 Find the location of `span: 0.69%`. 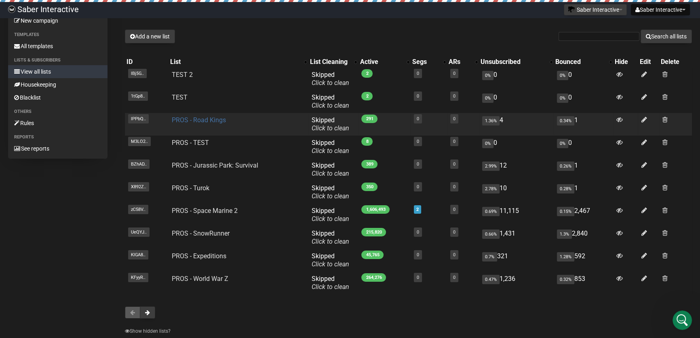

span: 0.69% is located at coordinates (491, 211).